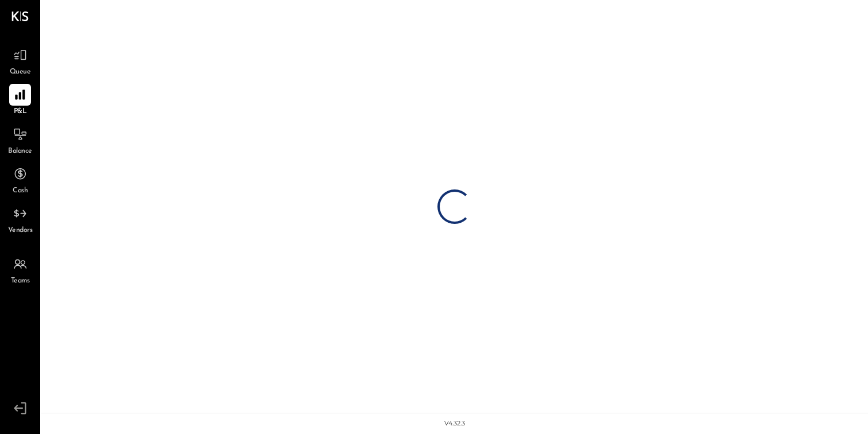 Image resolution: width=868 pixels, height=434 pixels. I want to click on a: P&L, so click(20, 101).